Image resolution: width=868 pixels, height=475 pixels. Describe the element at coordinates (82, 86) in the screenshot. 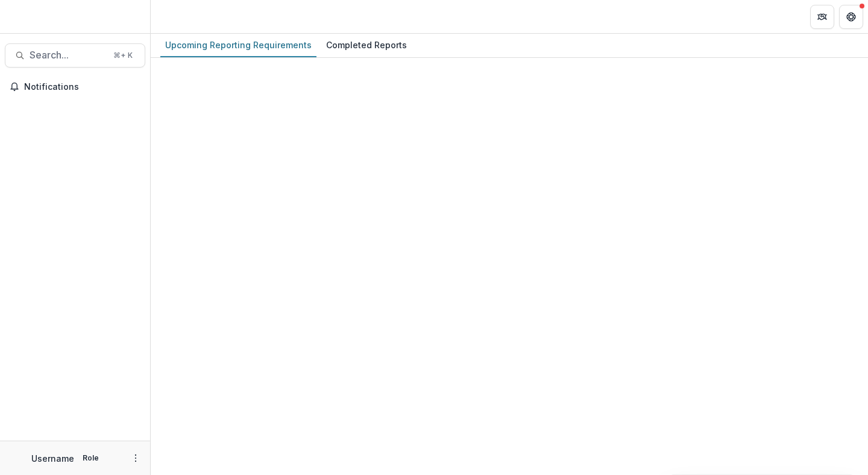

I see `span: Notifications` at that location.